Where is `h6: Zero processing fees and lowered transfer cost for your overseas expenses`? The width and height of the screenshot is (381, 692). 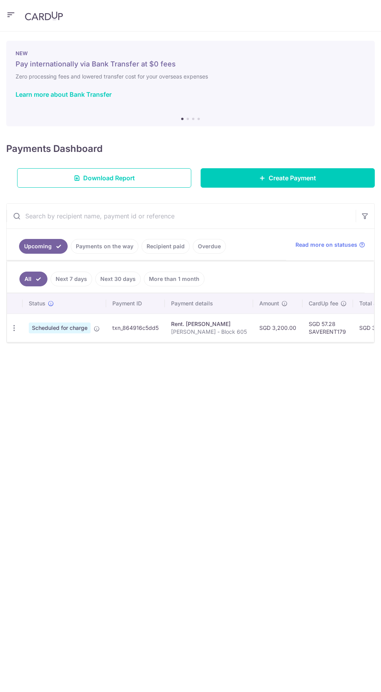
h6: Zero processing fees and lowered transfer cost for your overseas expenses is located at coordinates (190, 77).